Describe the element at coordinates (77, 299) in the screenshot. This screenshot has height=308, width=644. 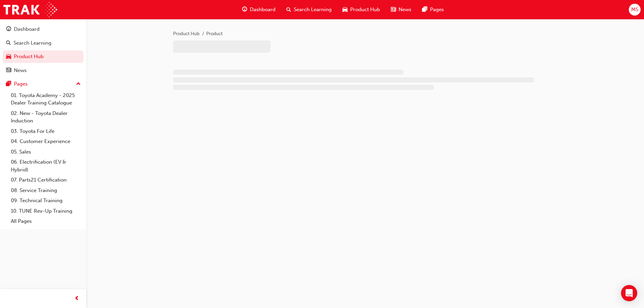
I see `span: prev-icon` at that location.